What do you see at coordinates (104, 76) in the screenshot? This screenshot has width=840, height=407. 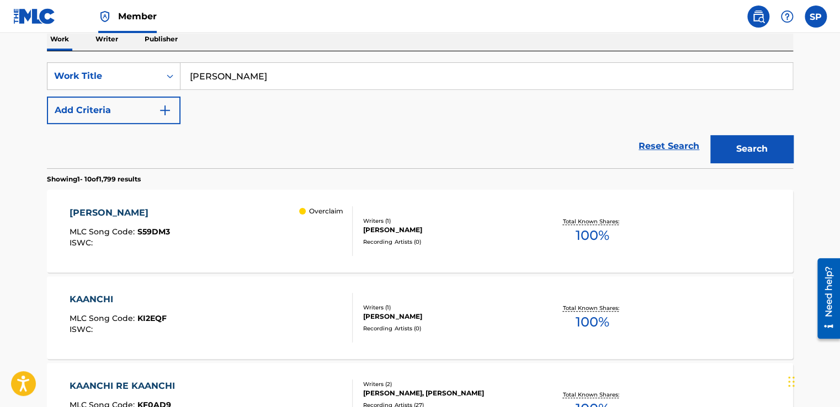 I see `div: Work Title` at bounding box center [104, 76].